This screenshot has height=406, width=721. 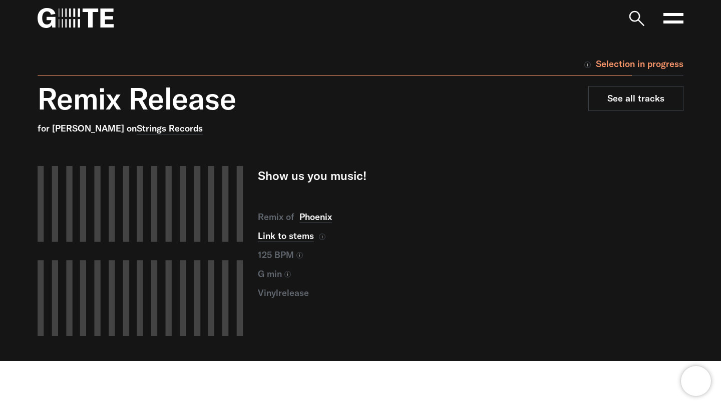 What do you see at coordinates (636, 99) in the screenshot?
I see `a: See all tracks` at bounding box center [636, 99].